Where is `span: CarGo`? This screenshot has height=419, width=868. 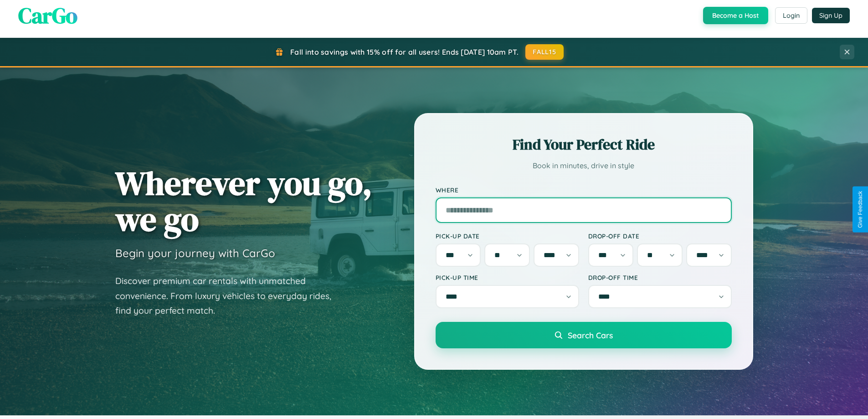 span: CarGo is located at coordinates (48, 15).